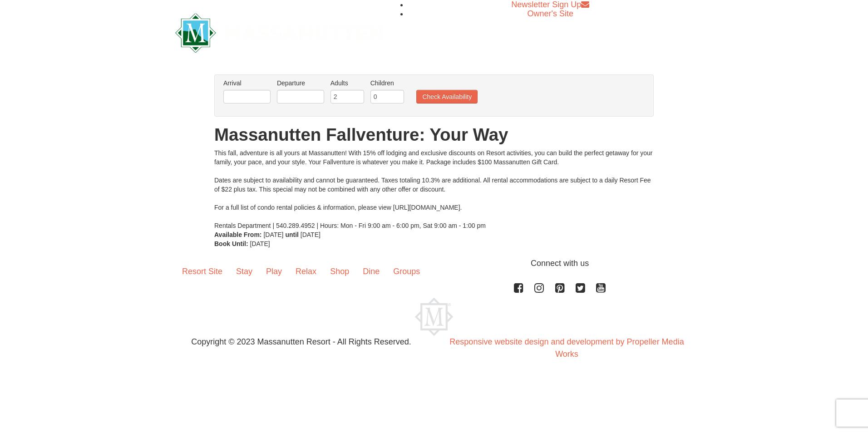 This screenshot has height=433, width=868. Describe the element at coordinates (550, 14) in the screenshot. I see `a: Owner's Site` at that location.